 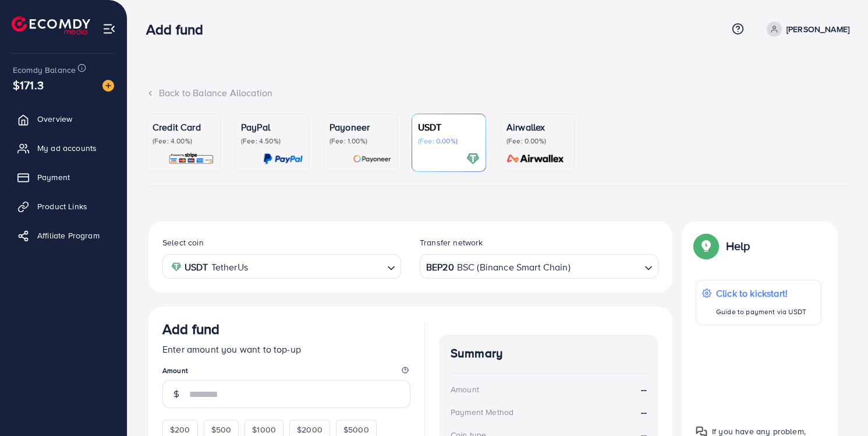 What do you see at coordinates (183, 141) in the screenshot?
I see `p: (Fee: 4.00%)` at bounding box center [183, 141].